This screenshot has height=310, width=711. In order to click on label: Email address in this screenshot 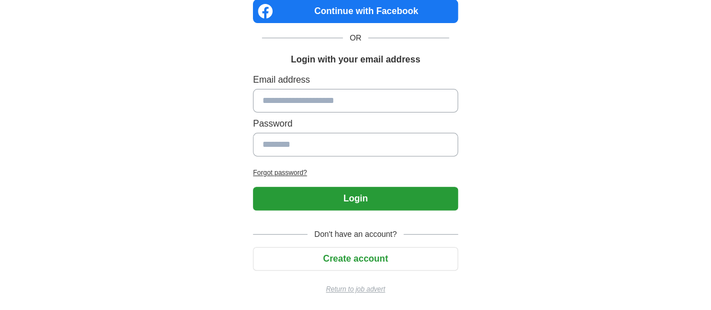, I will do `click(355, 80)`.